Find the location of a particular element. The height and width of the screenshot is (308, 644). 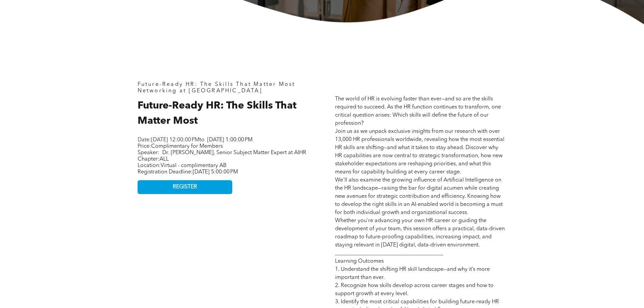

span: ALL is located at coordinates (164, 159).